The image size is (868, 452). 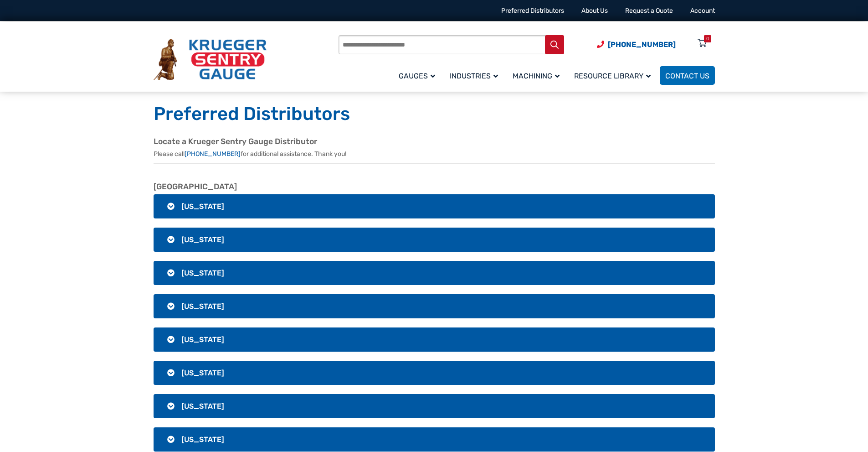 What do you see at coordinates (708, 38) in the screenshot?
I see `div: 0` at bounding box center [708, 38].